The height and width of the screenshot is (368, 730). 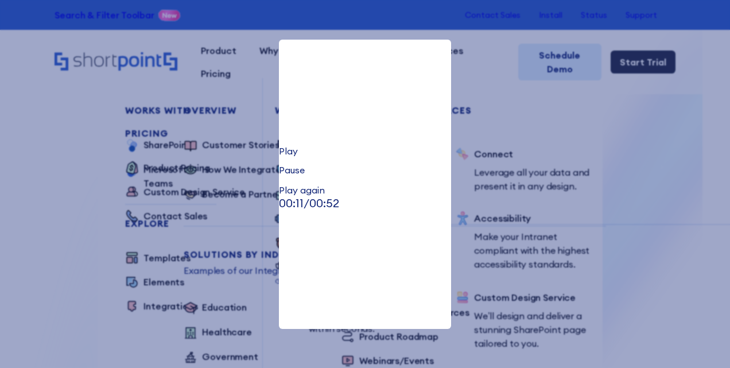 What do you see at coordinates (365, 151) in the screenshot?
I see `div: Play` at bounding box center [365, 151].